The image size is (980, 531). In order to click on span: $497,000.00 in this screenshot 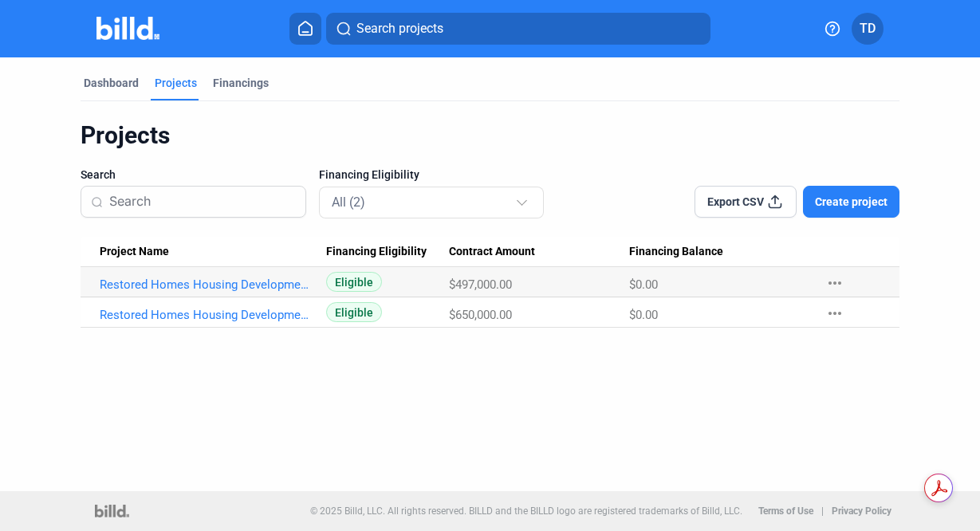, I will do `click(480, 285)`.